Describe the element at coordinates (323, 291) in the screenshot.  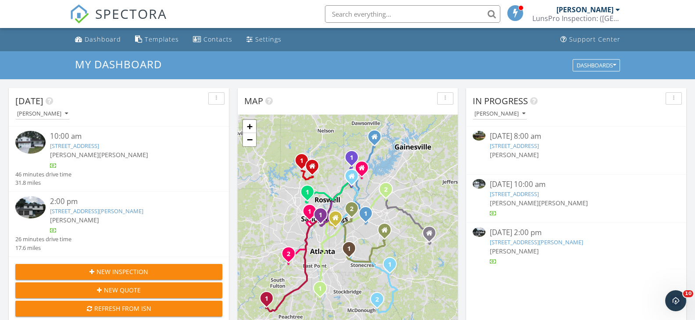
I see `div: 432 Independence Dr, Jonesboro, GA 30238` at that location.